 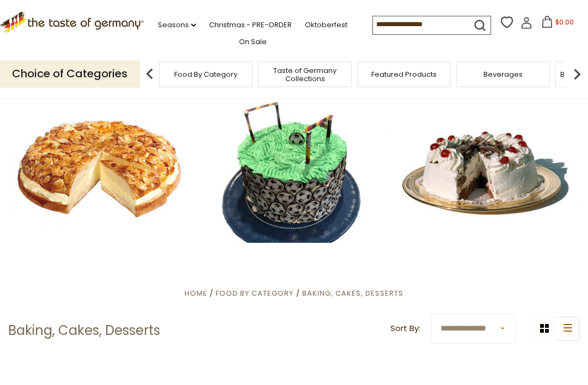 What do you see at coordinates (252, 42) in the screenshot?
I see `a: On Sale` at bounding box center [252, 42].